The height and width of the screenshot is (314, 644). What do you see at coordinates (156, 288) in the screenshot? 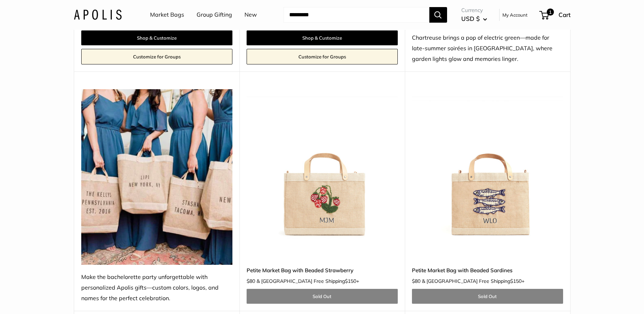
I see `div: Make the bachelorette party unforgettable with personalized Apolis gifts—custom colors, logos, an...` at bounding box center [156, 288].